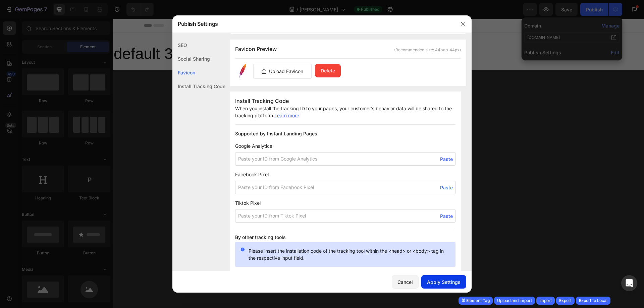  Describe the element at coordinates (345, 133) in the screenshot. I see `h3: Supported by Instant Landing Pages` at that location.